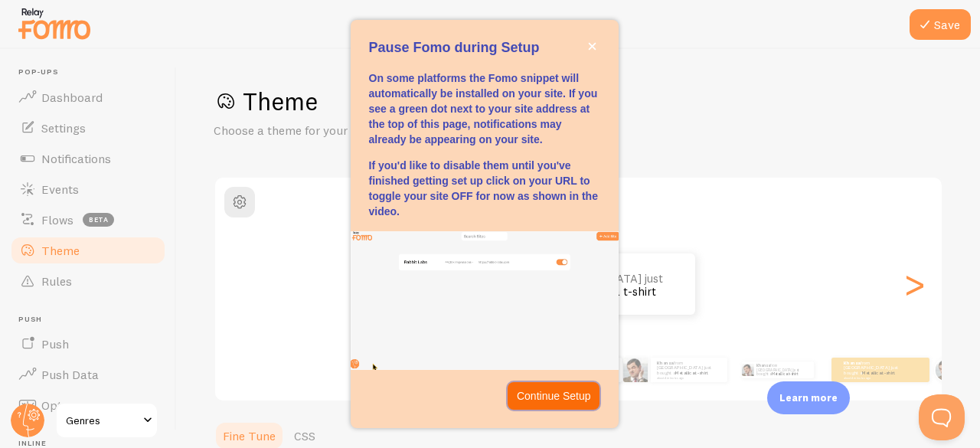 Image resolution: width=980 pixels, height=448 pixels. Describe the element at coordinates (102, 420) in the screenshot. I see `span: Genres` at that location.